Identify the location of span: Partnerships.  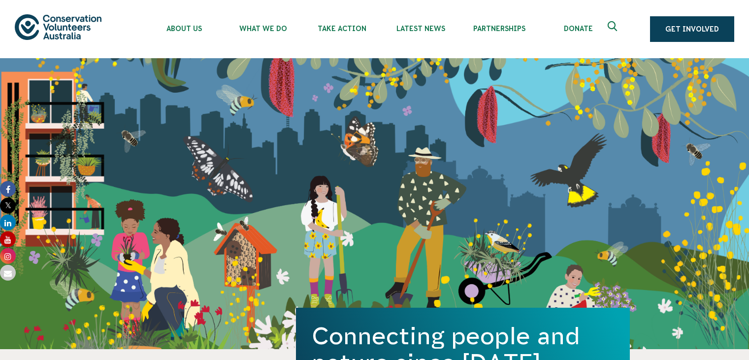
(499, 29).